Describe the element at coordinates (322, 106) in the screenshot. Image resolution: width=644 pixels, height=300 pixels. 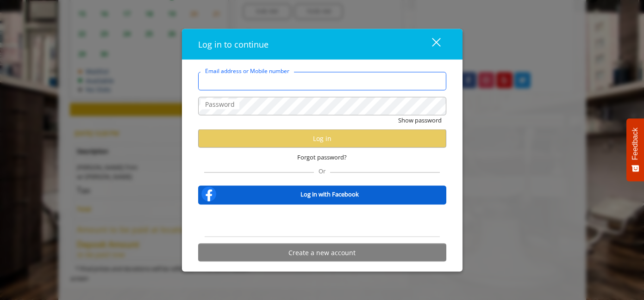
I see `input: Password` at that location.